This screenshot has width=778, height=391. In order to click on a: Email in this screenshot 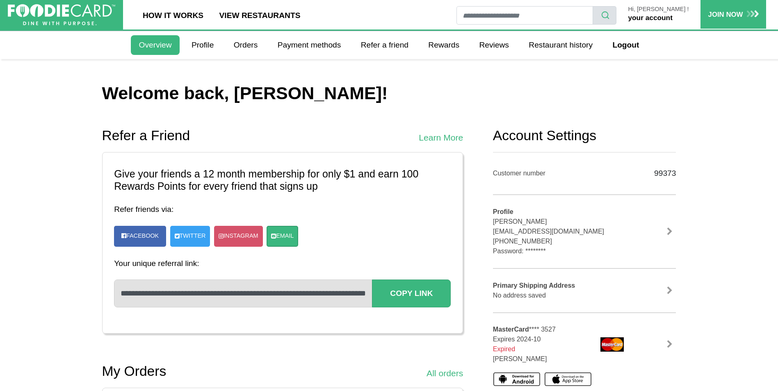, I will do `click(282, 236)`.